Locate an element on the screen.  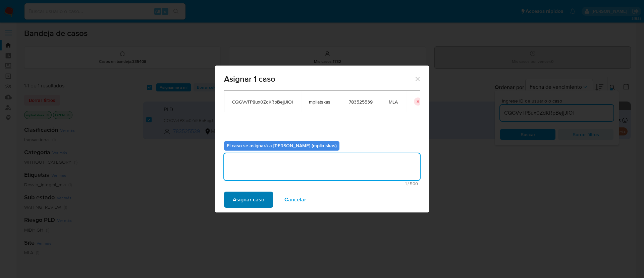
button: Cerrar ventana is located at coordinates (417, 78).